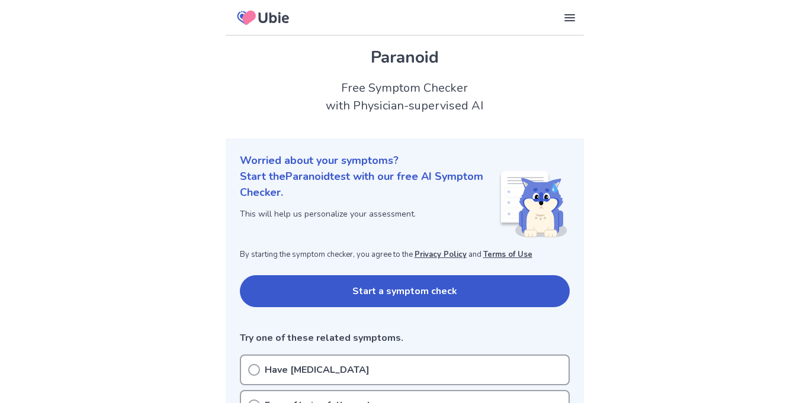 The width and height of the screenshot is (809, 403). I want to click on a: Terms of Use, so click(507, 255).